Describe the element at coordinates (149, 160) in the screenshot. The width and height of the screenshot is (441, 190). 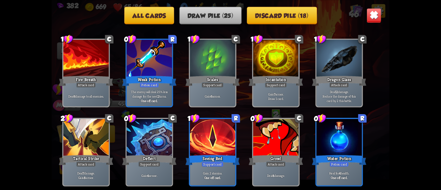
I see `div: Deflect` at that location.